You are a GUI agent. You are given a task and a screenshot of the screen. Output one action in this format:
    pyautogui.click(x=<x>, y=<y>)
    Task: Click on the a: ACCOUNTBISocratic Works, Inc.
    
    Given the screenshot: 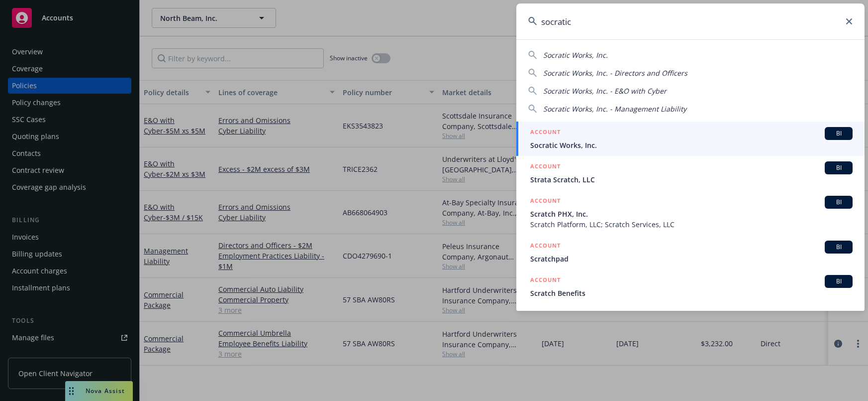 What is the action you would take?
    pyautogui.click(x=691, y=138)
    